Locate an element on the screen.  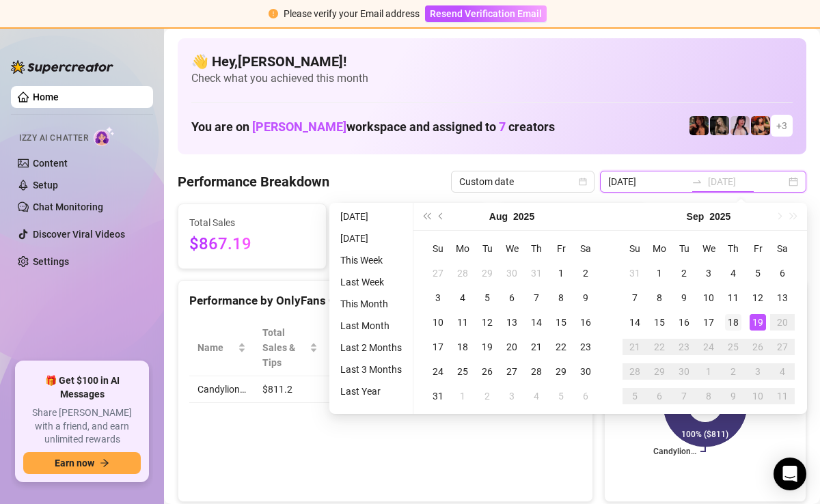
a: Content is located at coordinates (50, 163).